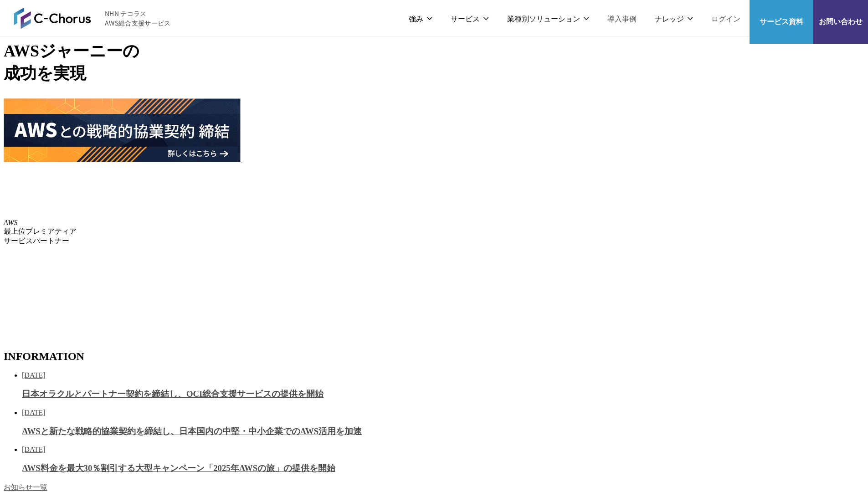  Describe the element at coordinates (781, 21) in the screenshot. I see `span: サービス資料` at that location.